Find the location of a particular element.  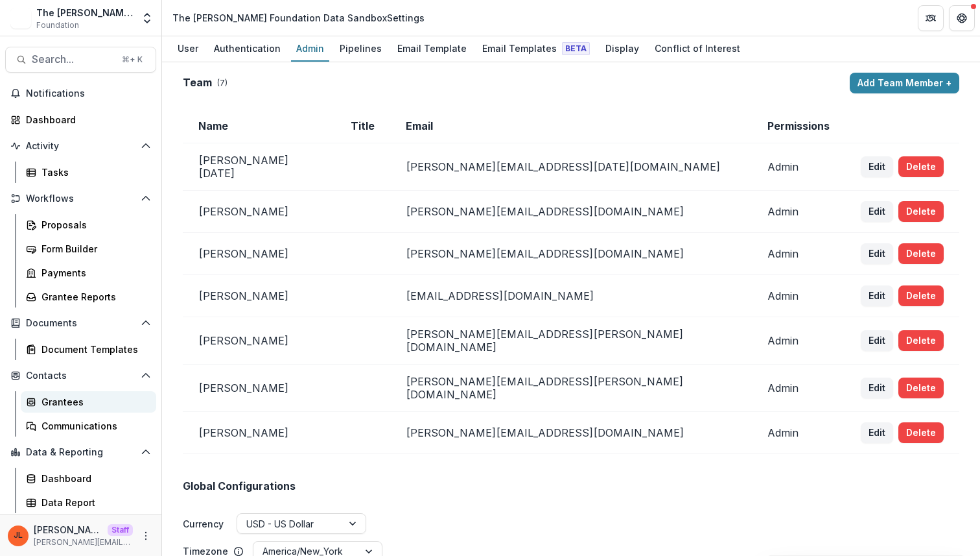

button: Get Help is located at coordinates (962, 18).